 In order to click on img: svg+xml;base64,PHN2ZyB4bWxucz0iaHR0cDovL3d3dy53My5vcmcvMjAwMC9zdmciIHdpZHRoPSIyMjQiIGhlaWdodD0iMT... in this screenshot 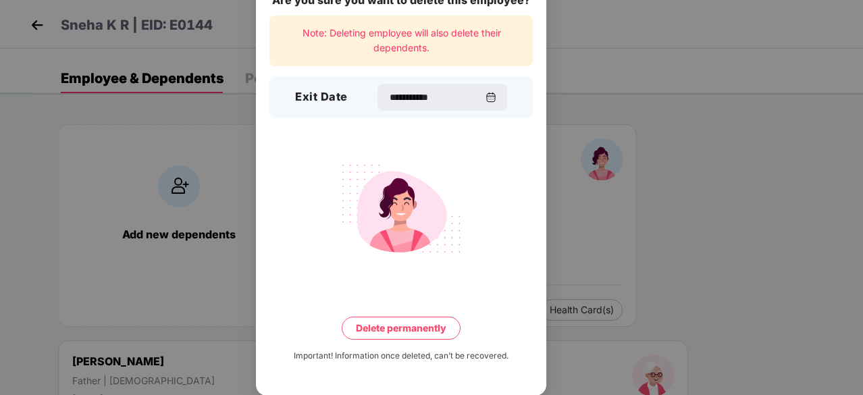, I will do `click(401, 209)`.